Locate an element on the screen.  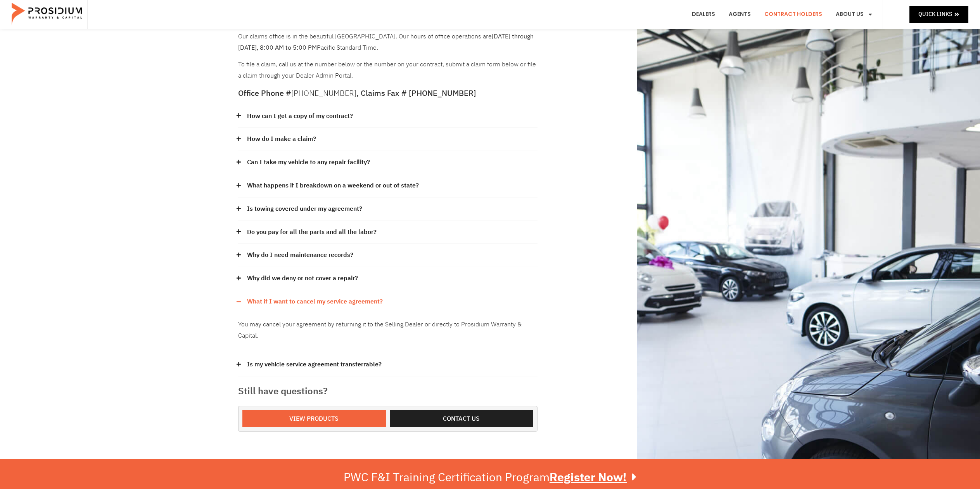
span: View Products is located at coordinates (314, 418).